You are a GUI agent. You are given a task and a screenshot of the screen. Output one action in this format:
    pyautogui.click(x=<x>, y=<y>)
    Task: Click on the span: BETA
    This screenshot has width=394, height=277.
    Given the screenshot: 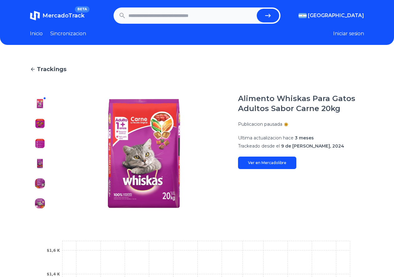 What is the action you would take?
    pyautogui.click(x=82, y=9)
    